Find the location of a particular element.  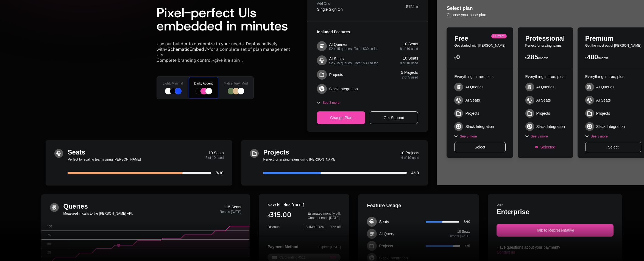

div: Perfect for scaling teams is located at coordinates (545, 46).